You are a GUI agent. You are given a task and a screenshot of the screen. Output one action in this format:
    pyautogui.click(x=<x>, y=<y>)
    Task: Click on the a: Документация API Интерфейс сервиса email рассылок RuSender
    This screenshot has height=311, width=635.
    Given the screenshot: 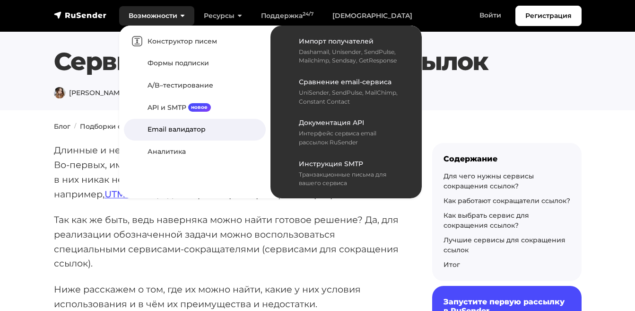 What is the action you would take?
    pyautogui.click(x=346, y=132)
    